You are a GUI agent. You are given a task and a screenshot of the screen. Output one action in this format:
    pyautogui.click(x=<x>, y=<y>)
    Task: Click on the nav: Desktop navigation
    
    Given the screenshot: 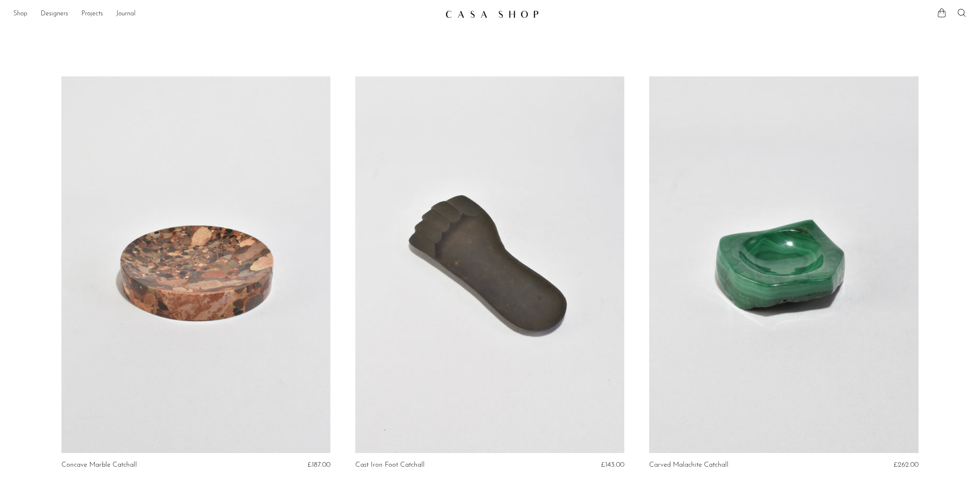 What is the action you would take?
    pyautogui.click(x=226, y=14)
    